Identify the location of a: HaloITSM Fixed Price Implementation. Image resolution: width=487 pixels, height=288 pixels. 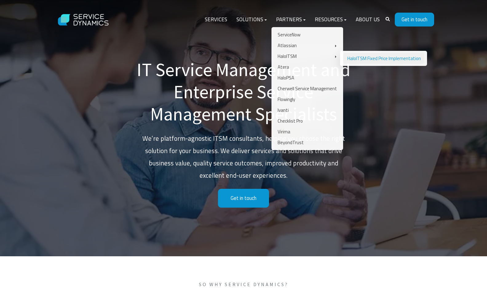
(384, 58).